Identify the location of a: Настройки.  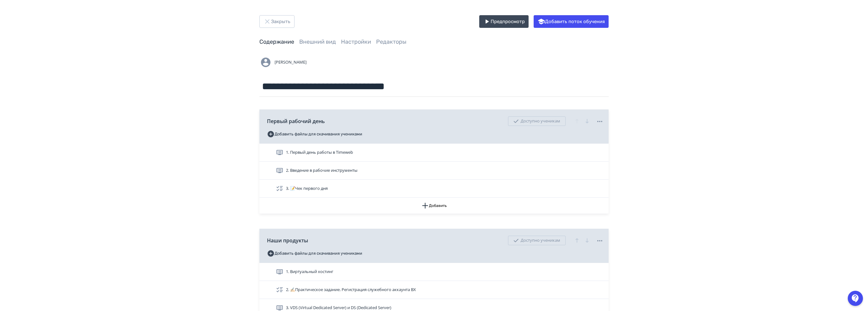
(356, 42).